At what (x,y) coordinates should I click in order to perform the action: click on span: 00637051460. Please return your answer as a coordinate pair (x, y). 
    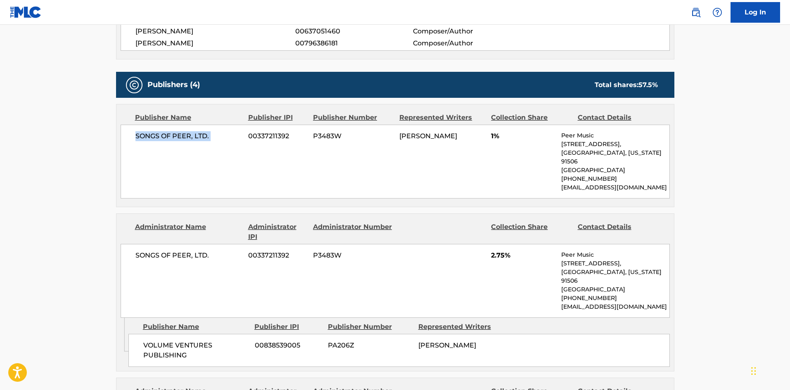
    Looking at the image, I should click on (354, 31).